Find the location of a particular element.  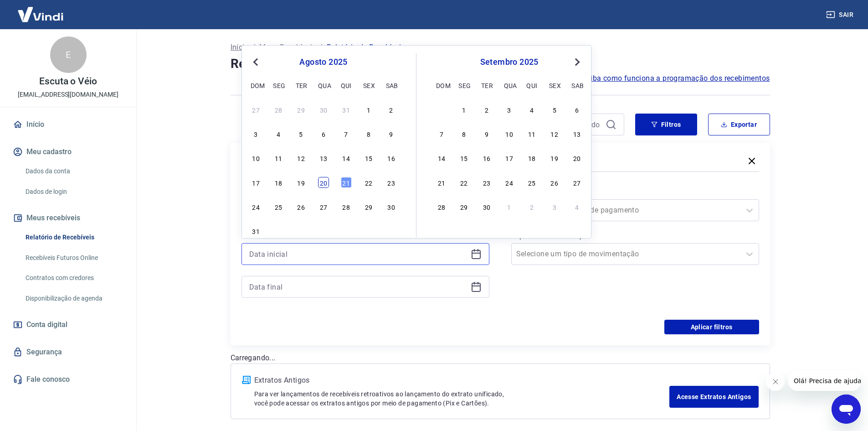

div: Choose domingo, 3 de agosto de 2025 is located at coordinates (256, 134).